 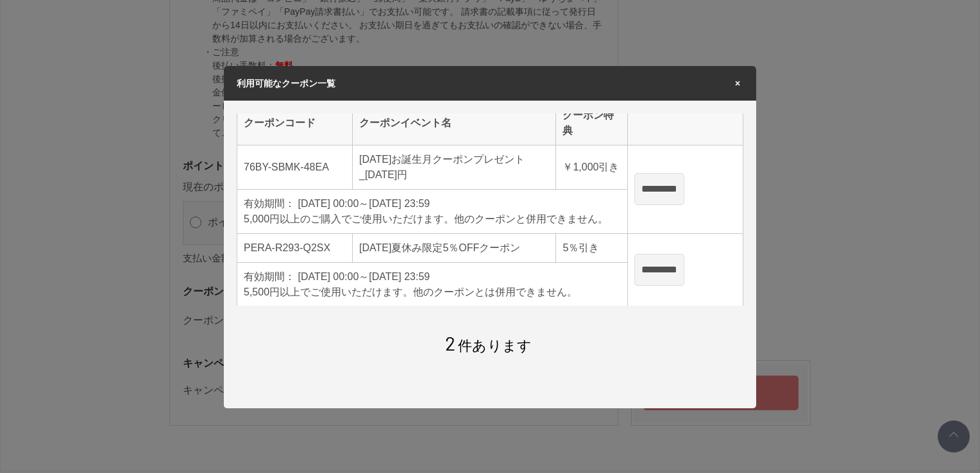 What do you see at coordinates (489, 345) in the screenshot?
I see `span: 件あります` at bounding box center [489, 345].